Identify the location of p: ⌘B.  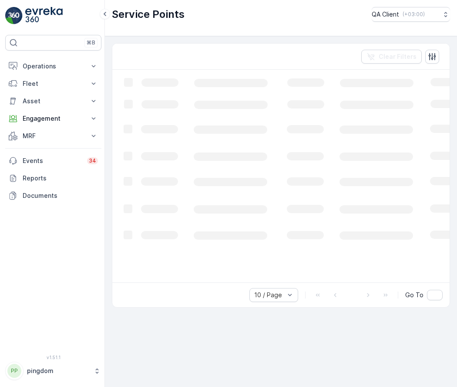
(91, 43).